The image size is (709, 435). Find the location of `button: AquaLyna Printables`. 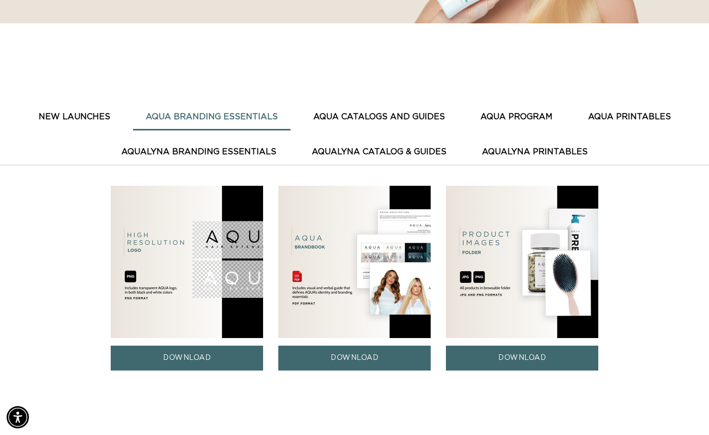

button: AquaLyna Printables is located at coordinates (535, 152).